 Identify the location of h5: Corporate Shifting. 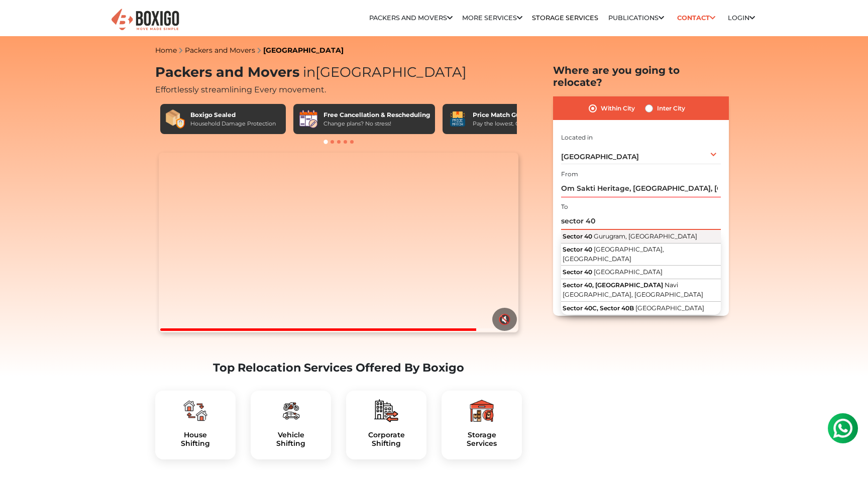
(387, 439).